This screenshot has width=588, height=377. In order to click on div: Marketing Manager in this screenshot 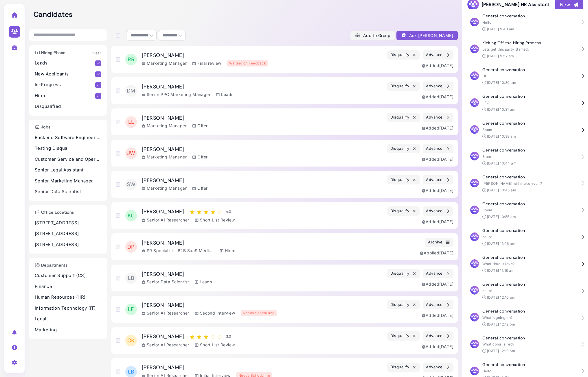, I will do `click(164, 157)`.